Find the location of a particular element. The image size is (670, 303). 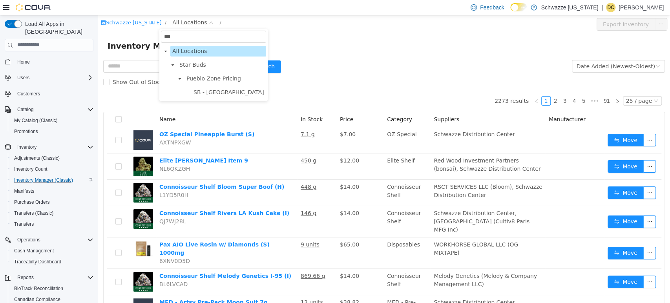

span: Reports is located at coordinates (54, 278).